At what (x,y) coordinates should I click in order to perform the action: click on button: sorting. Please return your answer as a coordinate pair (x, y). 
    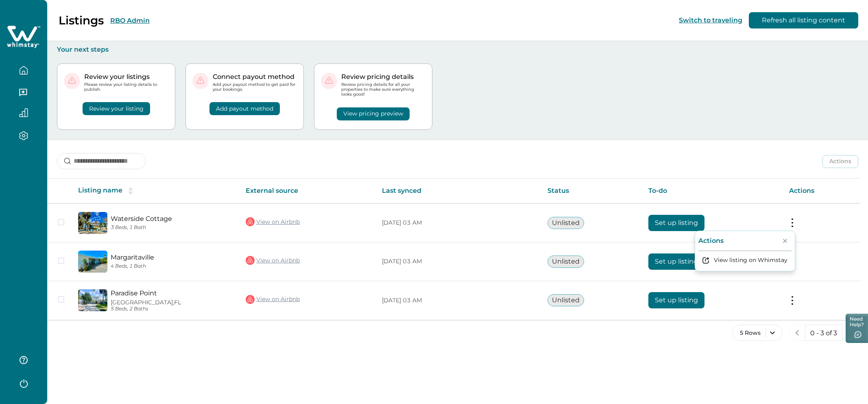
    Looking at the image, I should click on (130, 191).